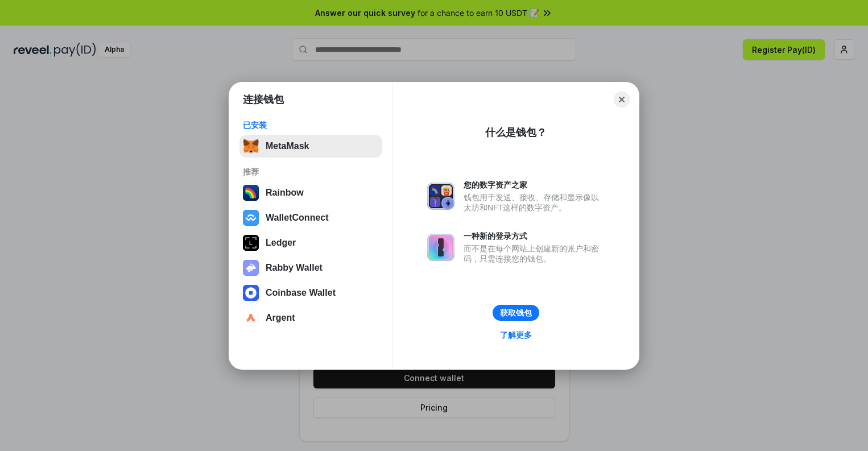 This screenshot has width=868, height=451. What do you see at coordinates (310, 293) in the screenshot?
I see `button: Coinbase Wallet` at bounding box center [310, 293].